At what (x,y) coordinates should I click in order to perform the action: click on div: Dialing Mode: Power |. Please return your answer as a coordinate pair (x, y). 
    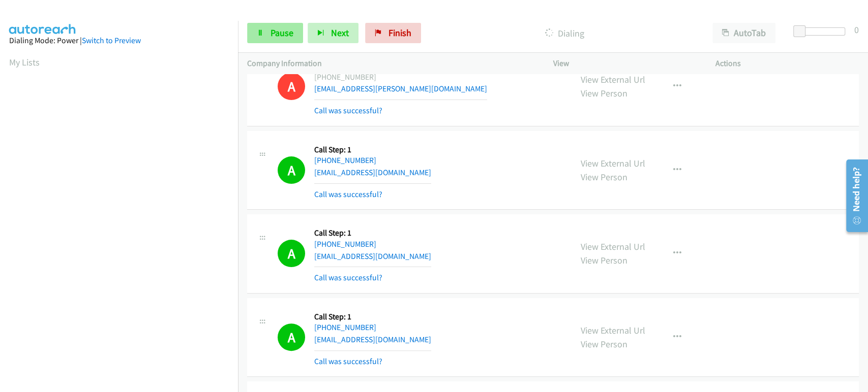
    Looking at the image, I should click on (119, 40).